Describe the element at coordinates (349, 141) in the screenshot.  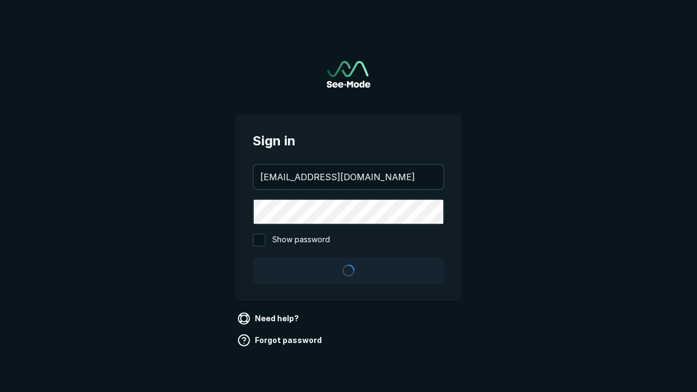
I see `span: Sign in` at that location.